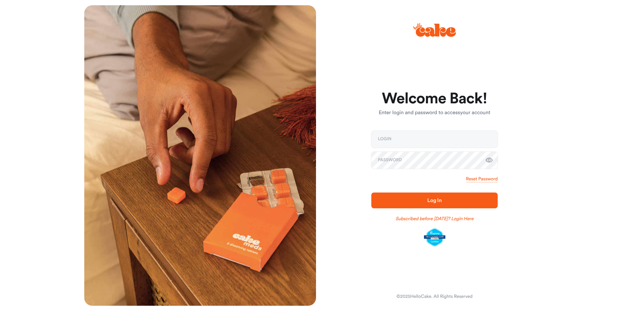 The height and width of the screenshot is (311, 632). I want to click on span: Log In, so click(434, 200).